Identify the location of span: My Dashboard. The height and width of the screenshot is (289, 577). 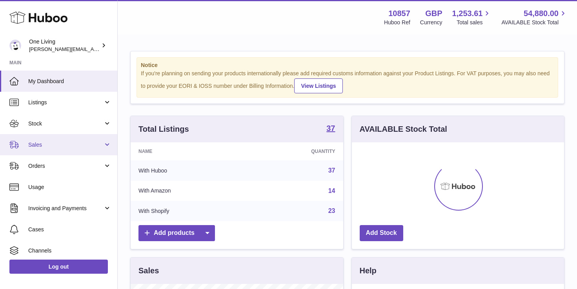
(70, 81).